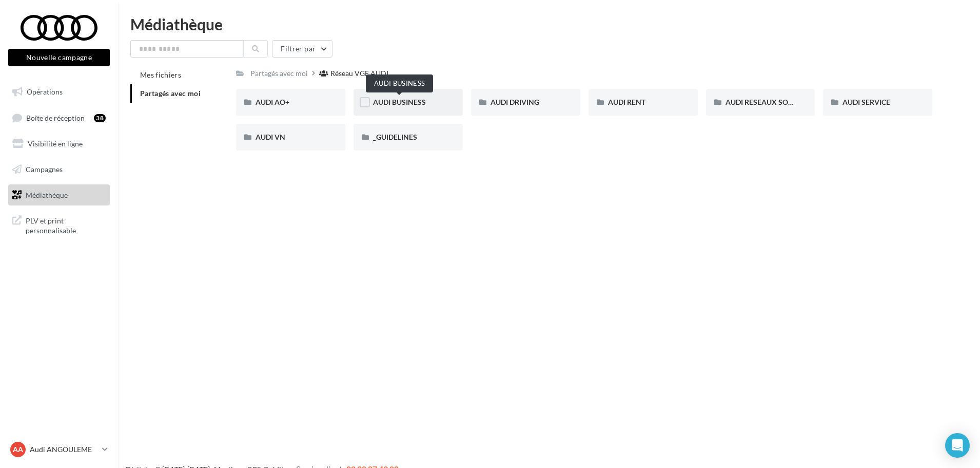 The width and height of the screenshot is (980, 468). What do you see at coordinates (59, 225) in the screenshot?
I see `a: PLV et print personnalisable` at bounding box center [59, 225].